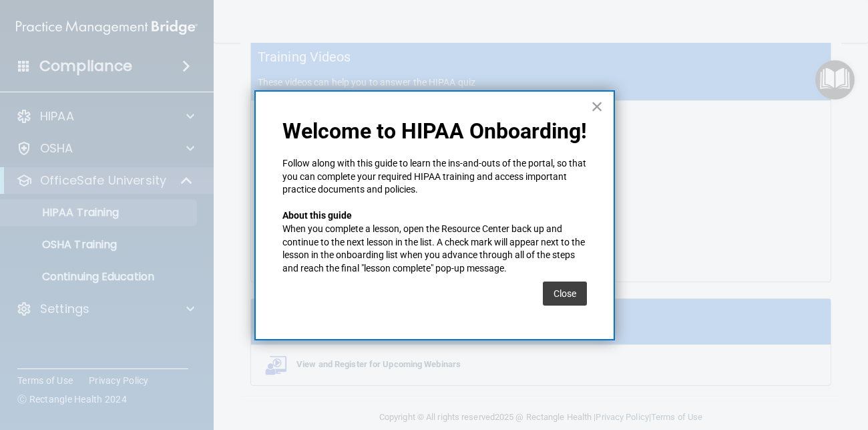 Image resolution: width=868 pixels, height=430 pixels. I want to click on p: When you complete a lesson, open the Resource Center back up and continue to the next lesson in t..., so click(435, 248).